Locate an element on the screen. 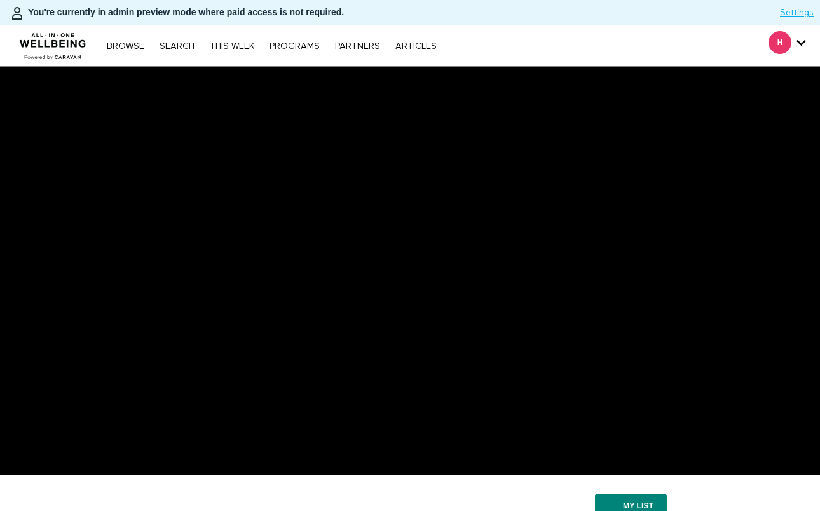 This screenshot has width=820, height=511. a: Settings is located at coordinates (796, 13).